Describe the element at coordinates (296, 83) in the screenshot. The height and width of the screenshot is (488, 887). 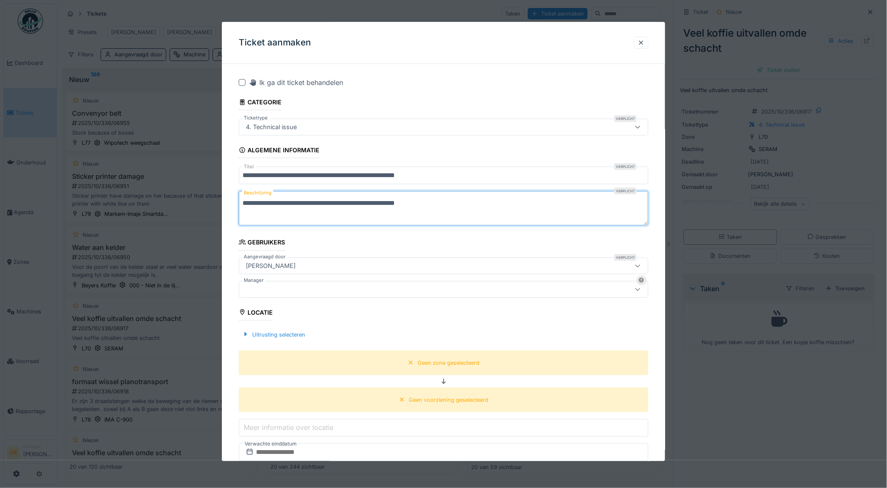
I see `div: Ik ga dit ticket behandelen` at that location.